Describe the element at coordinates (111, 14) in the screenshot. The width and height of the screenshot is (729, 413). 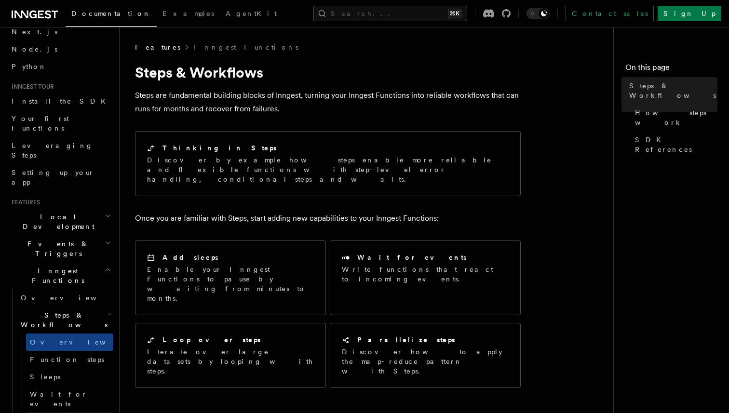
I see `span: Documentation` at that location.